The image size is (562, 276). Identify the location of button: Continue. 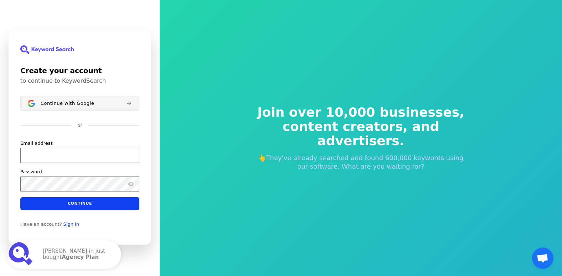
(80, 204).